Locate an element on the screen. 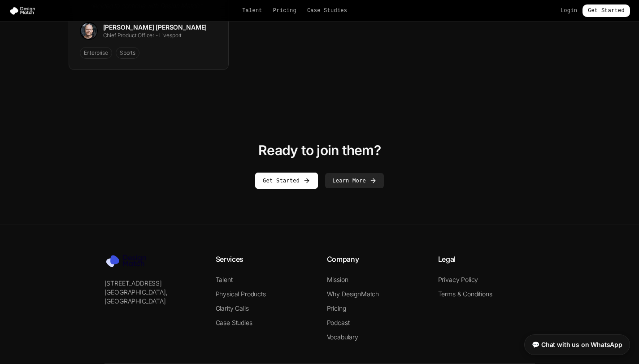  a: Why DesignMatch is located at coordinates (353, 294).